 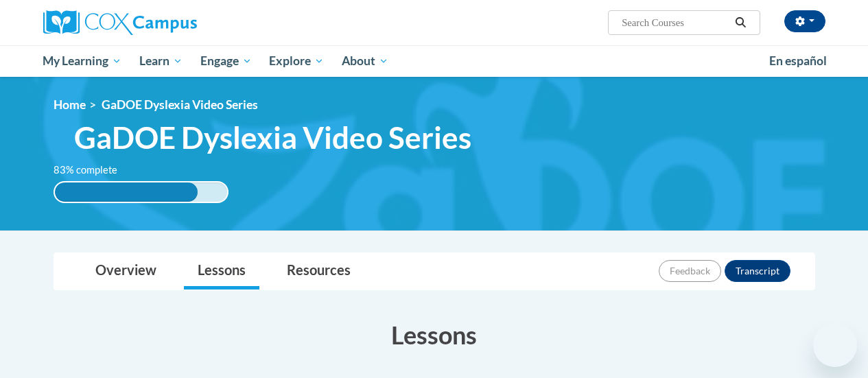 I want to click on a: Lessons, so click(x=221, y=271).